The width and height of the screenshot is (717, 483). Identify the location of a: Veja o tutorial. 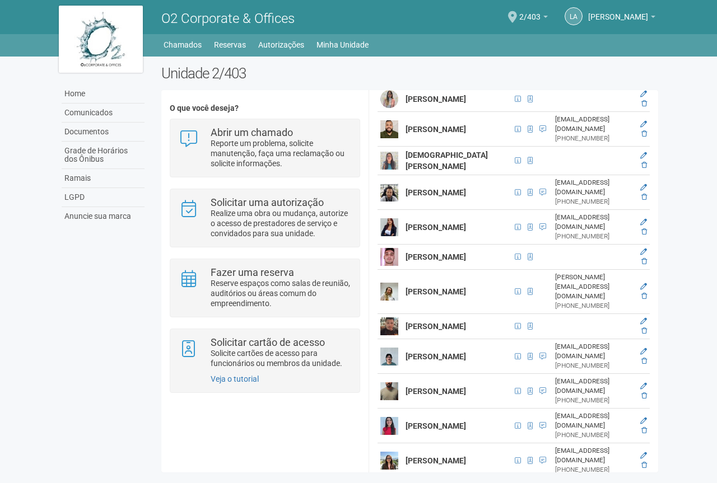
(235, 379).